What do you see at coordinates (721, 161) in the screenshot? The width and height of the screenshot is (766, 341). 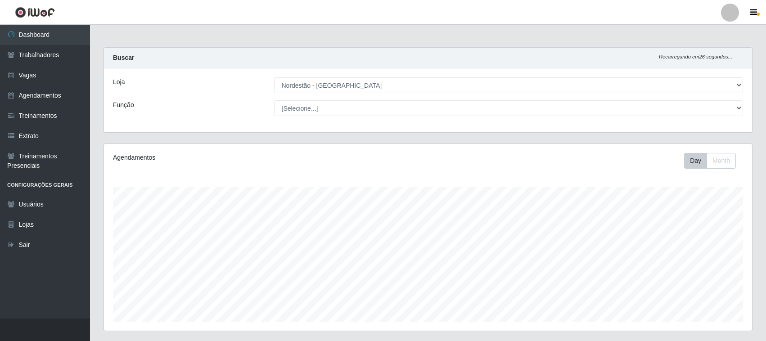 I see `button: Month` at bounding box center [721, 161].